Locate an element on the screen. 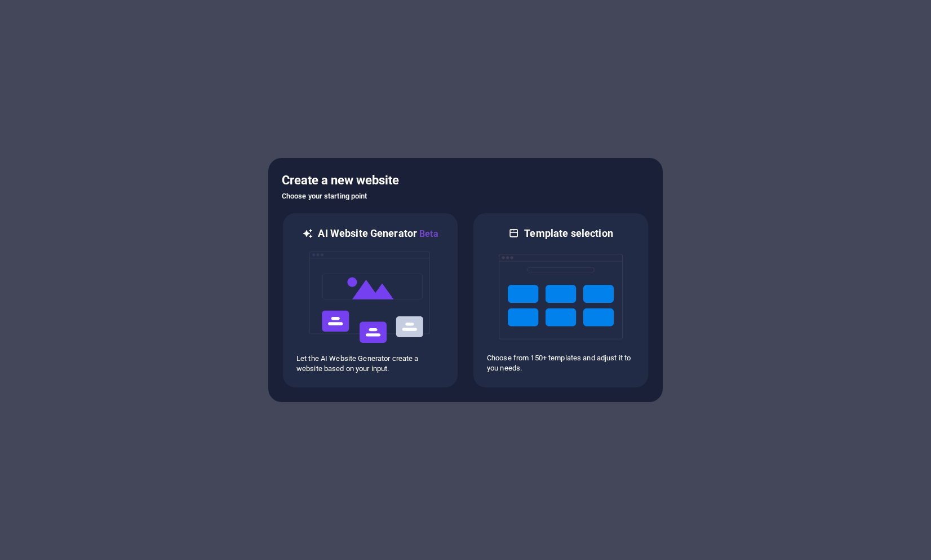 This screenshot has width=931, height=560. p: Let the AI Website Generator create a website based on your input. is located at coordinates (370, 363).